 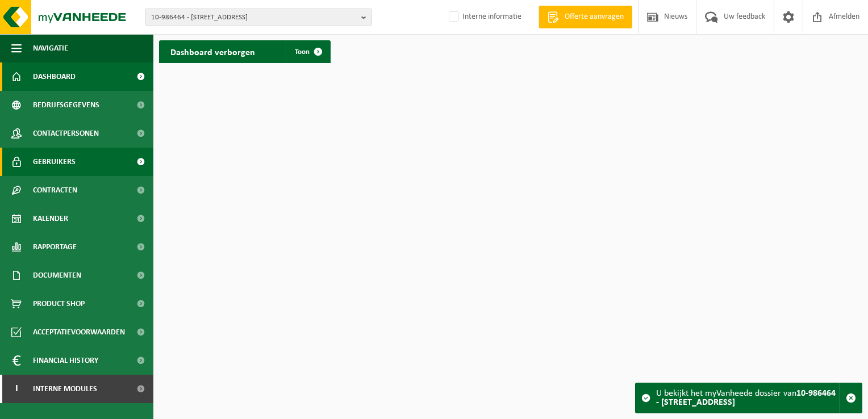 What do you see at coordinates (59, 304) in the screenshot?
I see `span: Product Shop` at bounding box center [59, 304].